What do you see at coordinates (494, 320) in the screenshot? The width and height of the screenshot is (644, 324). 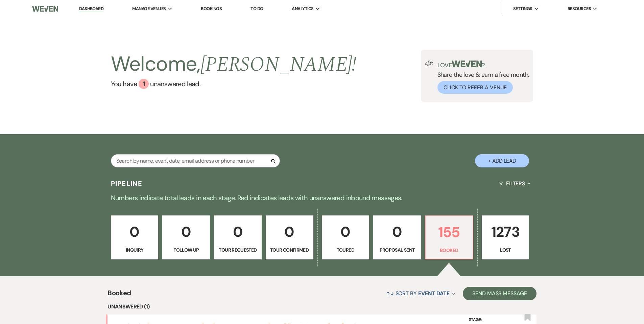 I see `label: Stage:` at bounding box center [494, 320].